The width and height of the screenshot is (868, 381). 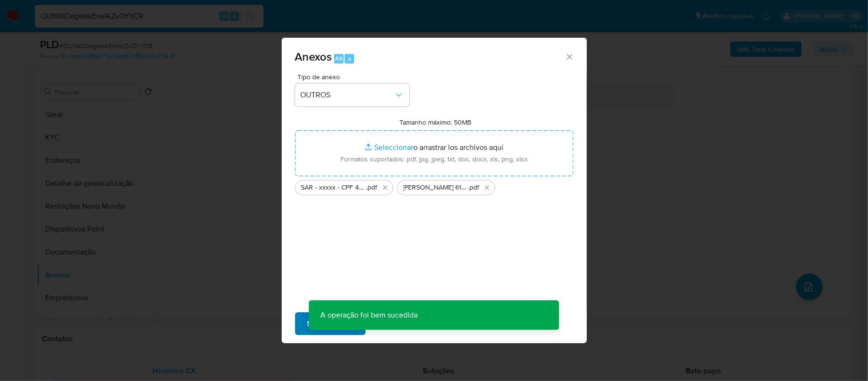 What do you see at coordinates (338, 58) in the screenshot?
I see `span: Alt` at bounding box center [338, 58].